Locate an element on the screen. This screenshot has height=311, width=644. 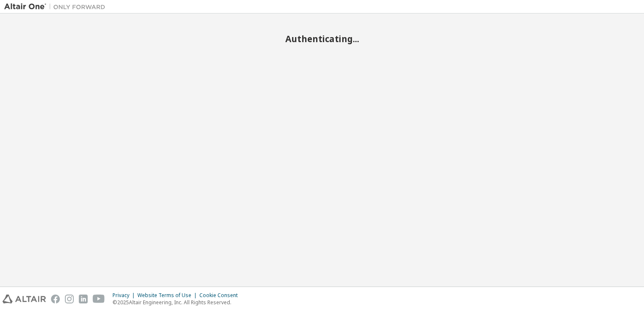
img: Altair One is located at coordinates (57, 7).